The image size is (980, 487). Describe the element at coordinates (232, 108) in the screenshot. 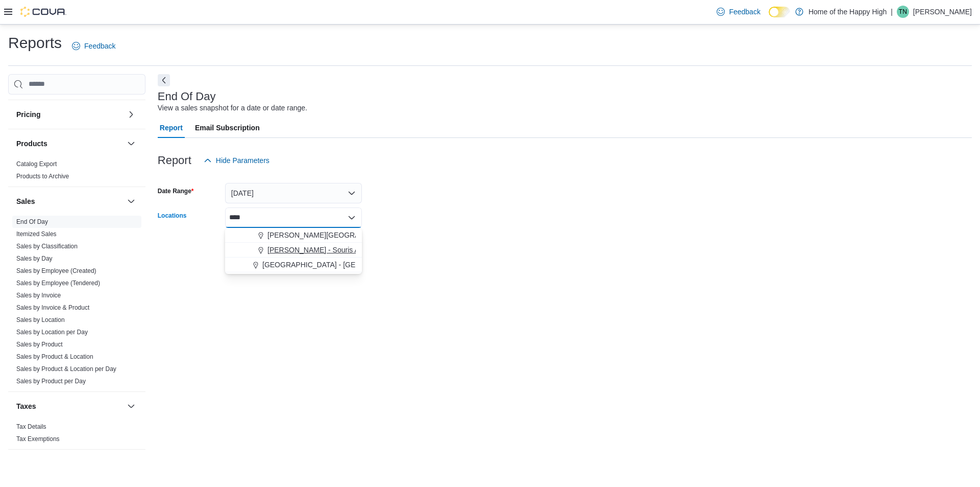

I see `div: View a sales snapshot for a date or date range.` at that location.